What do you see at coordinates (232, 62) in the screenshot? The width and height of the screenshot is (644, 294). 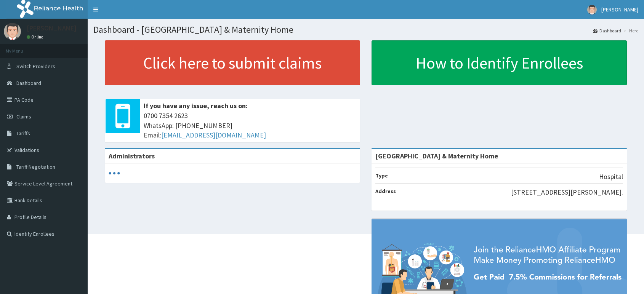 I see `a: Click here to submit claims` at bounding box center [232, 62].